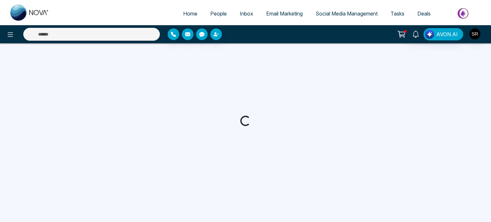  Describe the element at coordinates (475, 34) in the screenshot. I see `img: User Avatar` at that location.